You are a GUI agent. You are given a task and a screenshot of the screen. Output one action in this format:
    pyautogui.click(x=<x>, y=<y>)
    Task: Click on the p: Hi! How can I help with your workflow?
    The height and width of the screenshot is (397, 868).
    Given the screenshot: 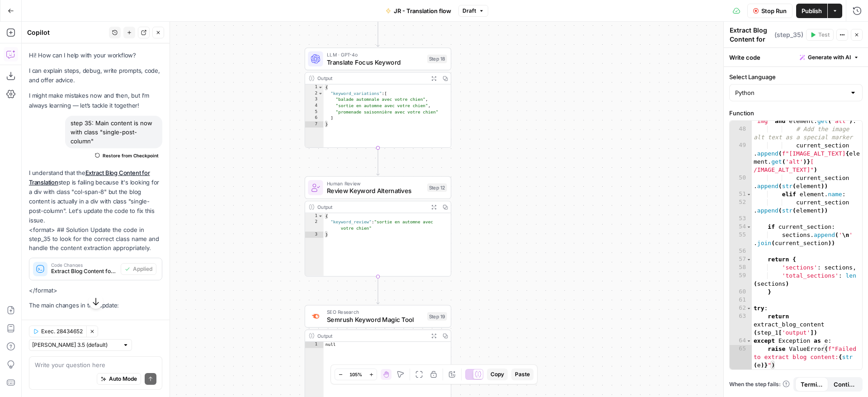 What is the action you would take?
    pyautogui.click(x=96, y=55)
    